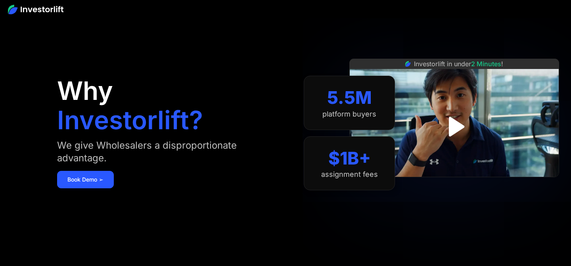 This screenshot has height=266, width=571. Describe the element at coordinates (349, 174) in the screenshot. I see `div: assignment fees` at that location.